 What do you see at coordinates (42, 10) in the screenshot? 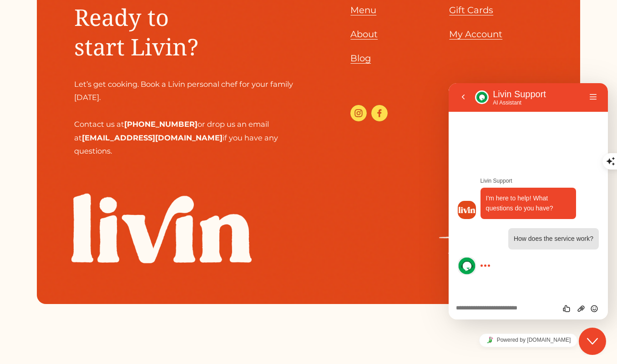
I see `img: Tawky_16x16.svg` at bounding box center [42, 10].